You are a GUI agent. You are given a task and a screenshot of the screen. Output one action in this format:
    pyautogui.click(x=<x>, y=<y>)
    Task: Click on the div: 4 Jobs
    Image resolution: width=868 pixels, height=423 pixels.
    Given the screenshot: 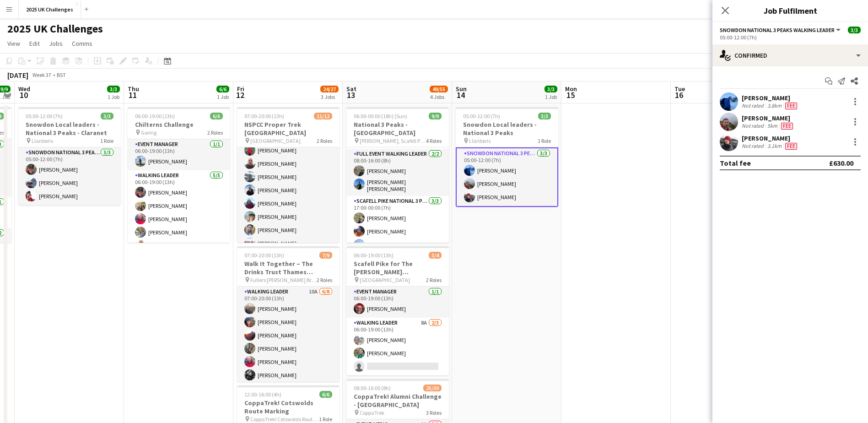 What is the action you would take?
    pyautogui.click(x=439, y=97)
    